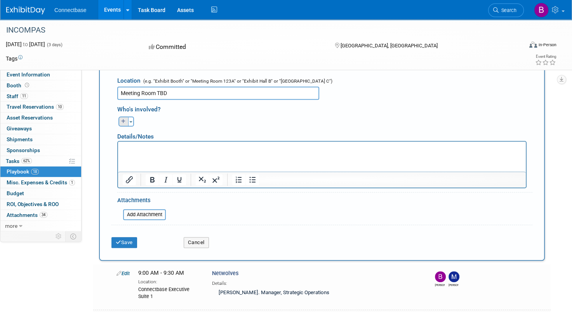 The image size is (572, 312). I want to click on div: In-Person, so click(547, 45).